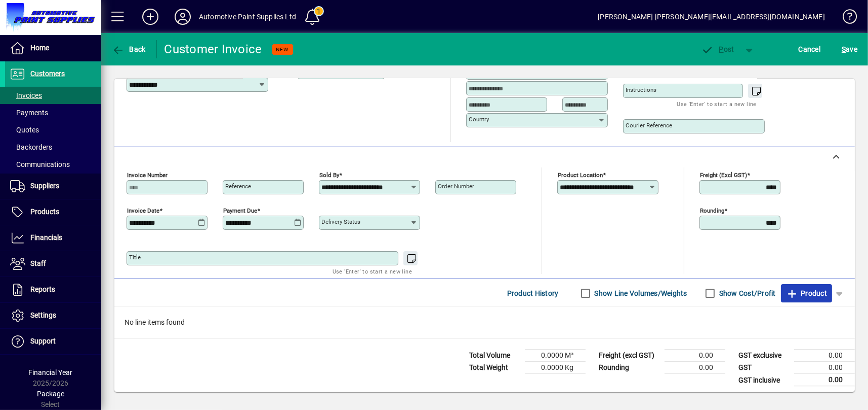 The width and height of the screenshot is (868, 410). I want to click on a: Financials, so click(54, 238).